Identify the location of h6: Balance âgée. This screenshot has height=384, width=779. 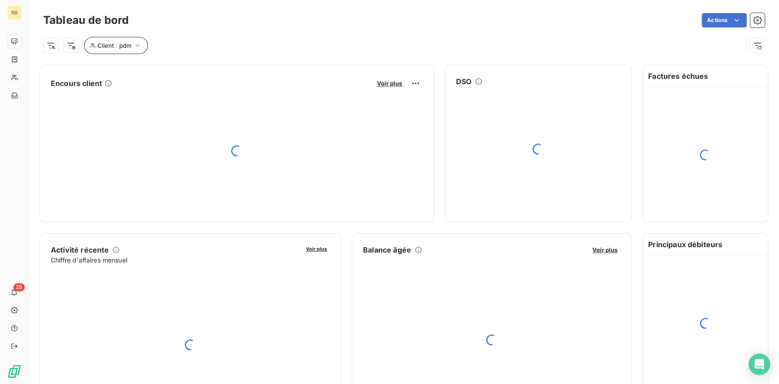
(387, 250).